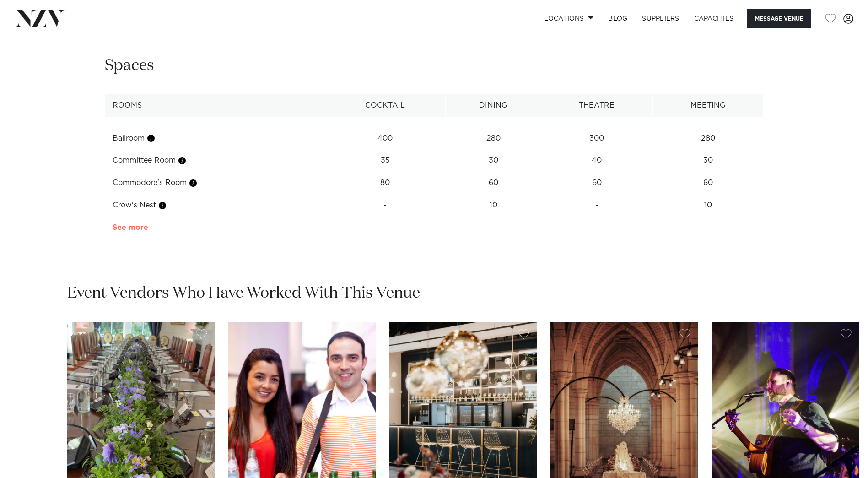 Image resolution: width=868 pixels, height=478 pixels. What do you see at coordinates (493, 105) in the screenshot?
I see `th: Dining` at bounding box center [493, 105].